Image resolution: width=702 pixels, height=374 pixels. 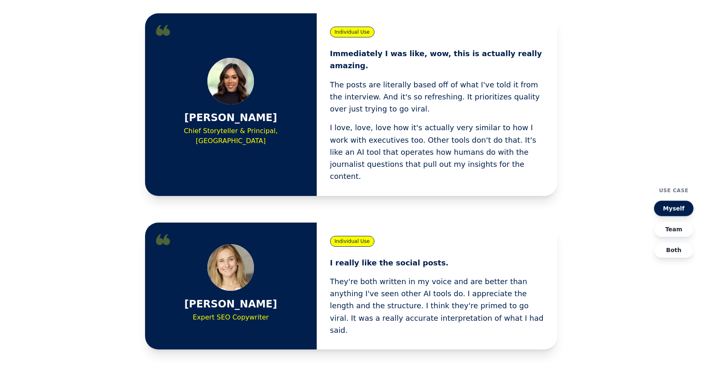 What do you see at coordinates (674, 250) in the screenshot?
I see `button: Both` at bounding box center [674, 250].